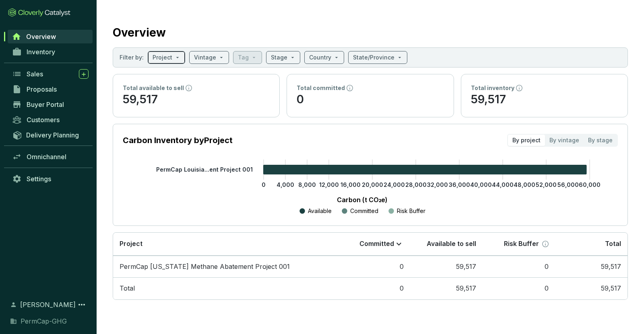  Describe the element at coordinates (437, 184) in the screenshot. I see `tspan: 32,000` at that location.